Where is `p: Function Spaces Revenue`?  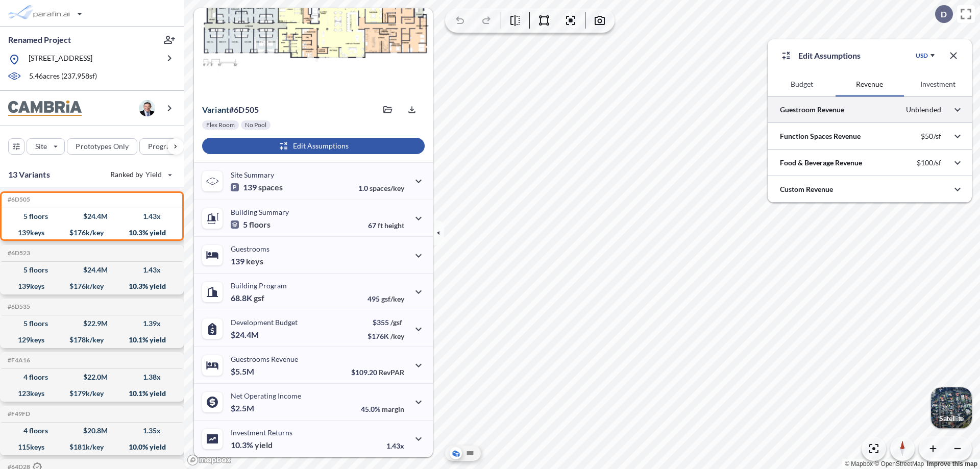 p: Function Spaces Revenue is located at coordinates (820, 136).